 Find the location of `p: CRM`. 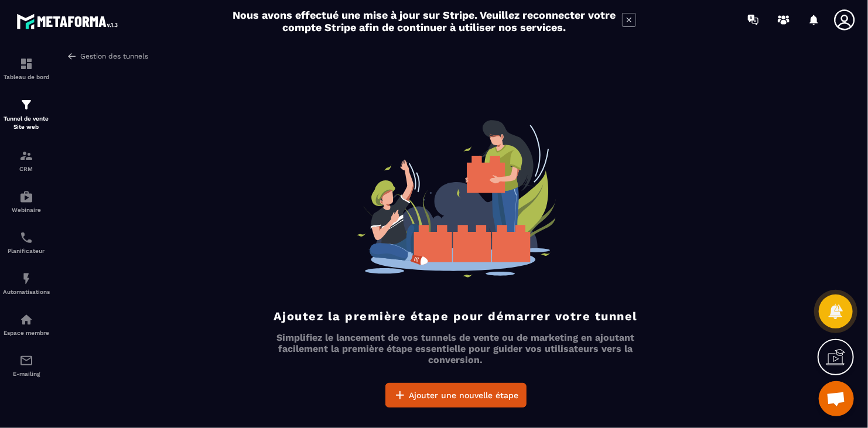

p: CRM is located at coordinates (26, 168).